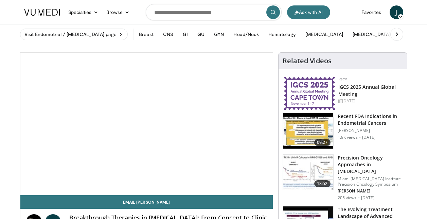 This screenshot has width=427, height=219. What do you see at coordinates (347, 198) in the screenshot?
I see `p: 205 views` at bounding box center [347, 198].